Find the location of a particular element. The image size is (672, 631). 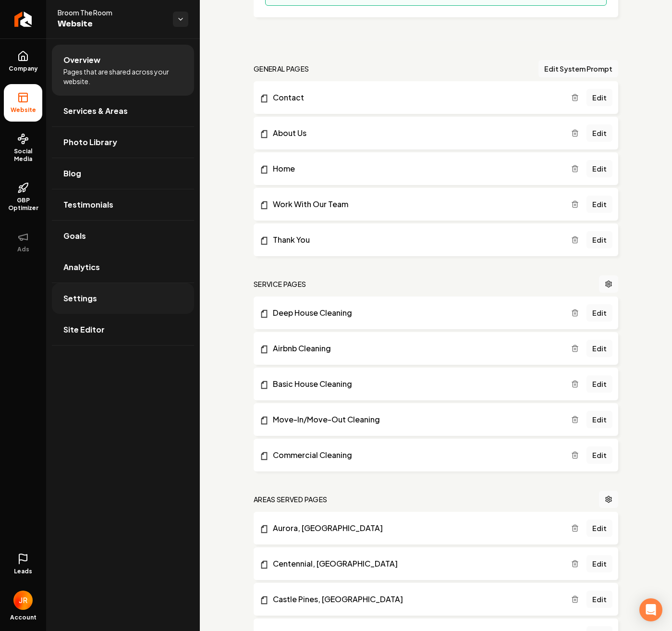

span: Services & Areas is located at coordinates (95, 111).